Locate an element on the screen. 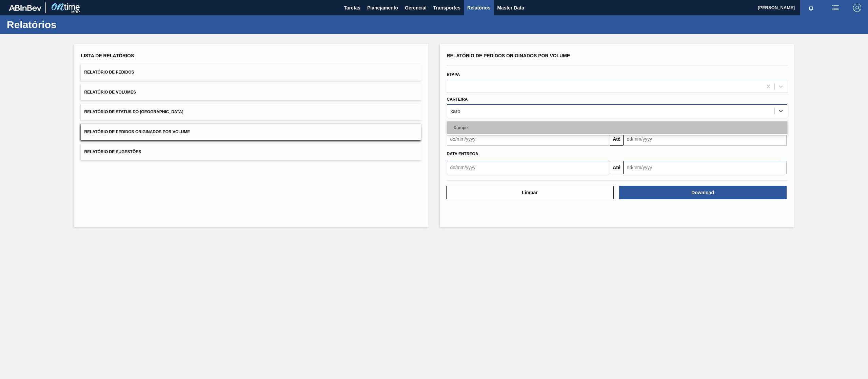 Image resolution: width=868 pixels, height=379 pixels. button: Download is located at coordinates (703, 193).